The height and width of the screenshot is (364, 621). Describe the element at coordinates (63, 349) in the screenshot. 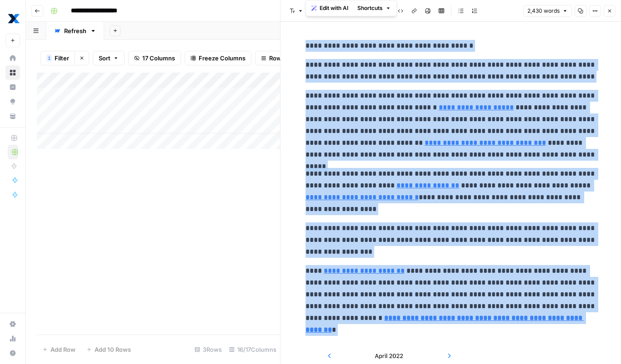

I see `span: Add Row` at that location.